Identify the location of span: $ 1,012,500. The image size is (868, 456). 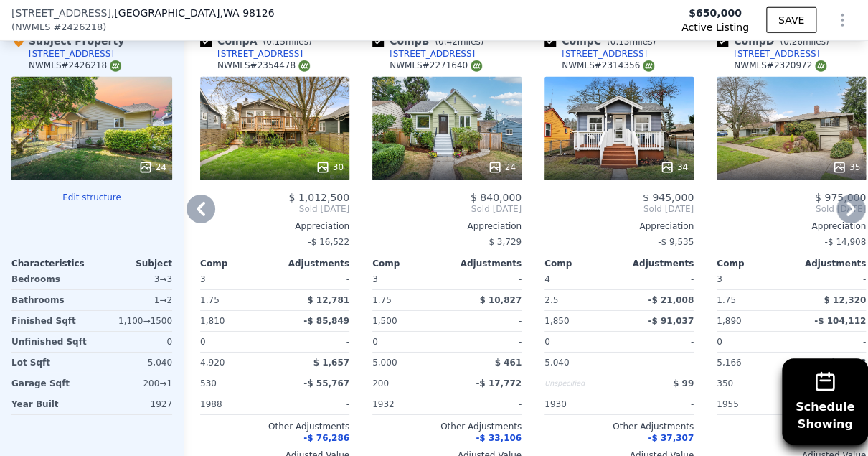
(319, 198).